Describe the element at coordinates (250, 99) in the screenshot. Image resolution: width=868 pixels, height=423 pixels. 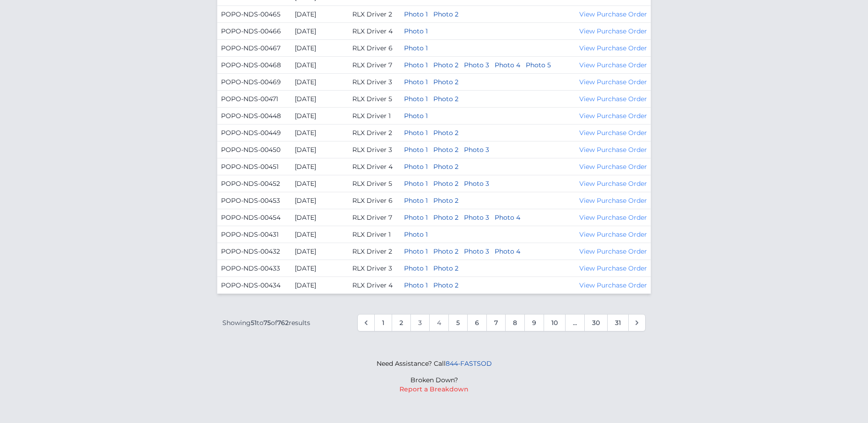
I see `a: POPO-NDS-00471` at that location.